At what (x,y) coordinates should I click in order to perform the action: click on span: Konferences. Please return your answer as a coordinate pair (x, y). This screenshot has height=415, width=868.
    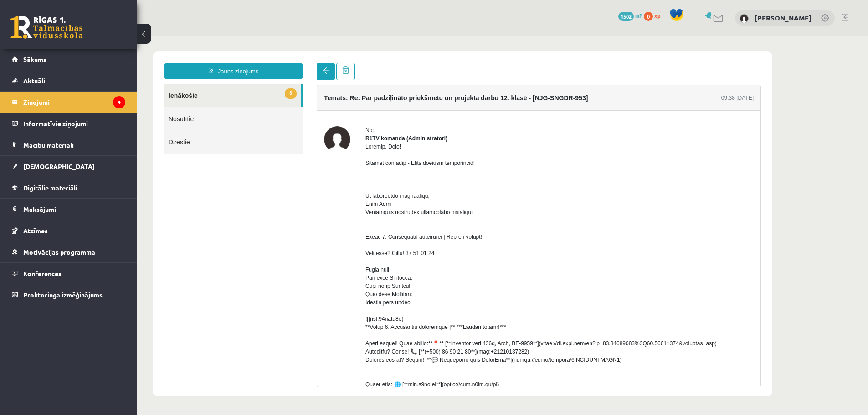
    Looking at the image, I should click on (43, 274).